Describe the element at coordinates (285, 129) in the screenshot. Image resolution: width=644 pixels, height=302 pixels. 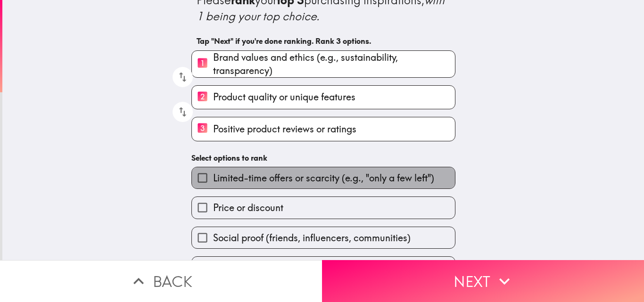
I see `span: Positive product reviews or ratings` at that location.